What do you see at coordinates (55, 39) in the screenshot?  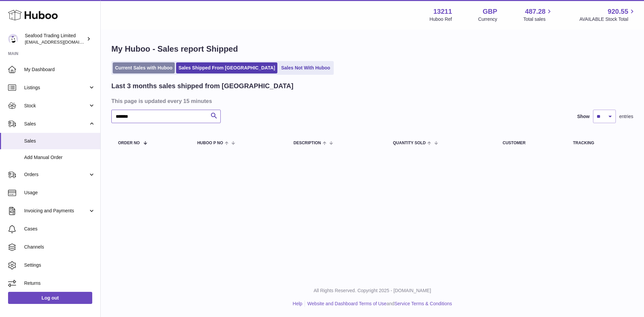 I see `div: Seafood Trading Limited` at bounding box center [55, 39].